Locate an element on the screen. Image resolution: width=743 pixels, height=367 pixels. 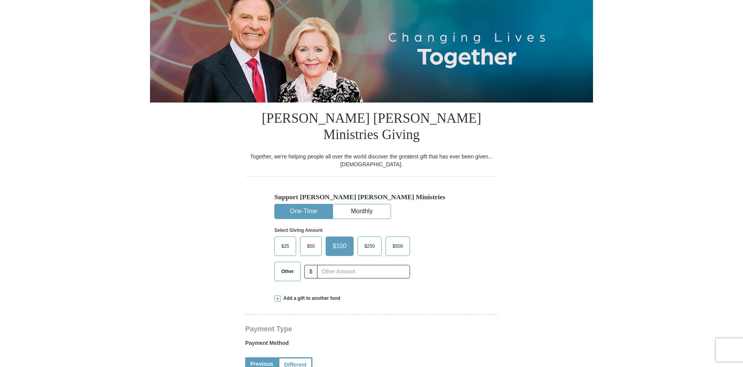
span: $250 is located at coordinates (369, 246).